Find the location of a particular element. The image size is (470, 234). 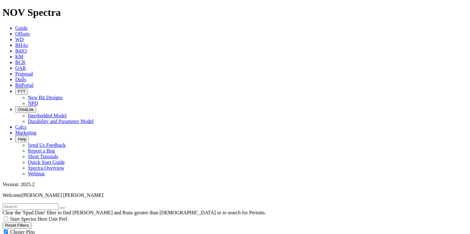

a: OAR is located at coordinates (21, 68).